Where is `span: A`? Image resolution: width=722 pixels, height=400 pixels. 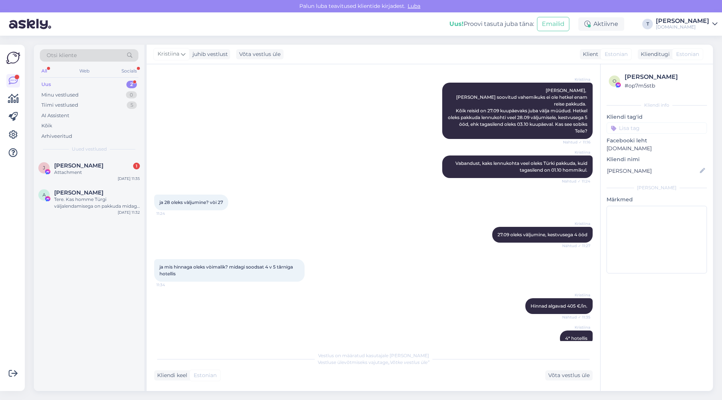
span: A is located at coordinates (44, 195).